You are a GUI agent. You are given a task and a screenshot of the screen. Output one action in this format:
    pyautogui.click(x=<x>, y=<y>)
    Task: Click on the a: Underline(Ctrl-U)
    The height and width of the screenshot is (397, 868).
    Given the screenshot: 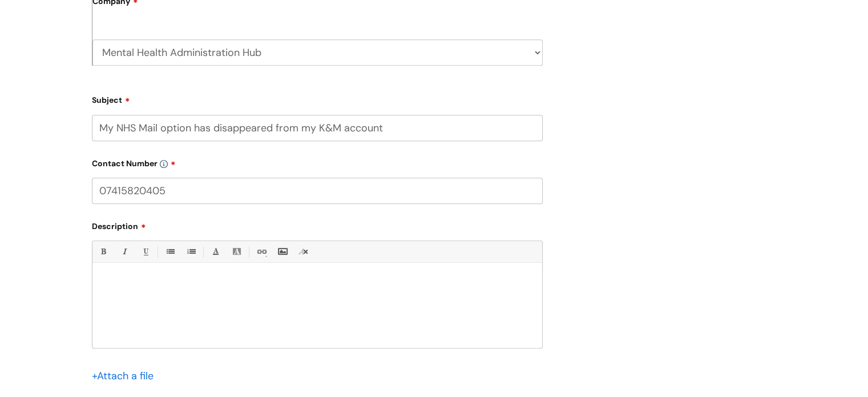 What is the action you would take?
    pyautogui.click(x=145, y=251)
    